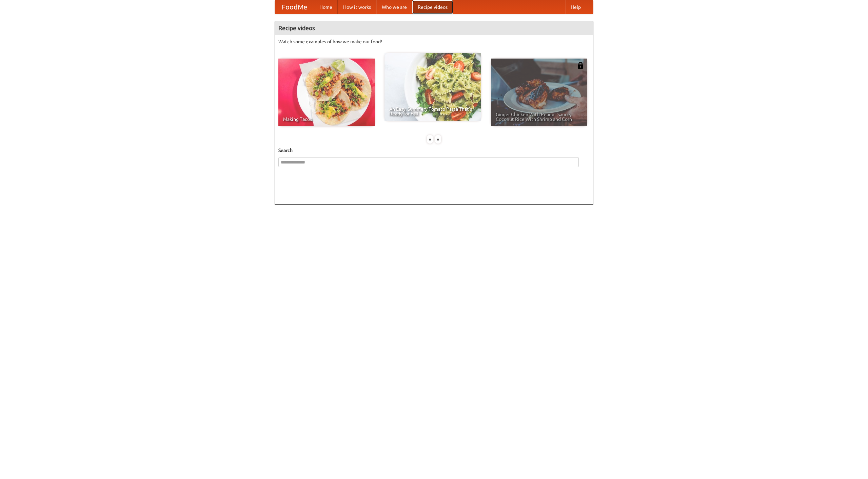 The height and width of the screenshot is (479, 868). Describe the element at coordinates (326, 7) in the screenshot. I see `a: Home` at that location.